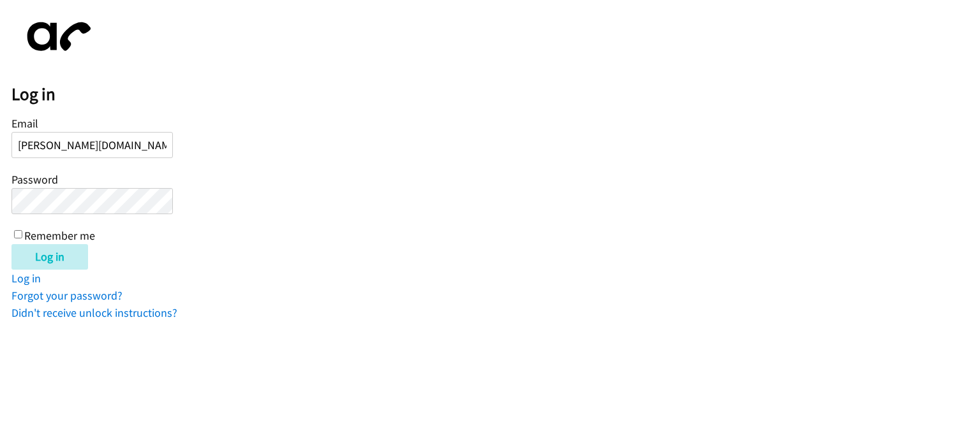 The height and width of the screenshot is (443, 980). Describe the element at coordinates (59, 235) in the screenshot. I see `label: Remember me` at that location.